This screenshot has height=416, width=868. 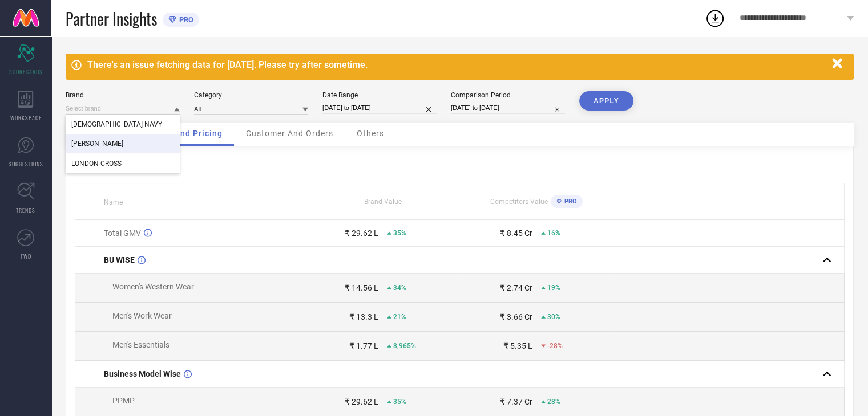 What do you see at coordinates (554, 233) in the screenshot?
I see `span: 16%` at bounding box center [554, 233].